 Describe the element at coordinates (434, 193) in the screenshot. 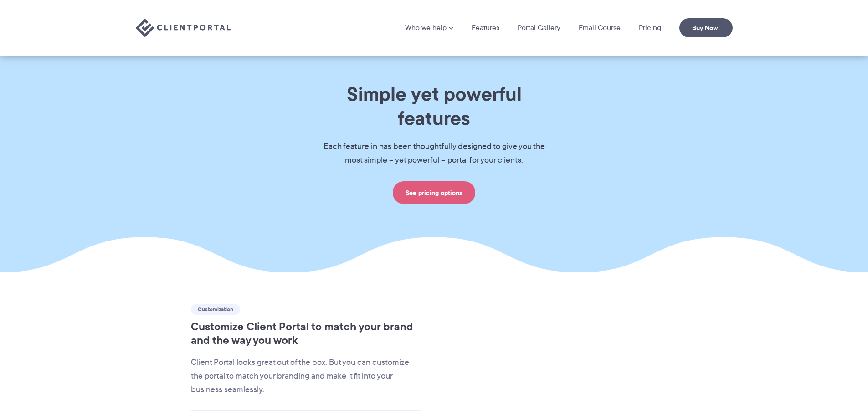

I see `a: See pricing options` at that location.